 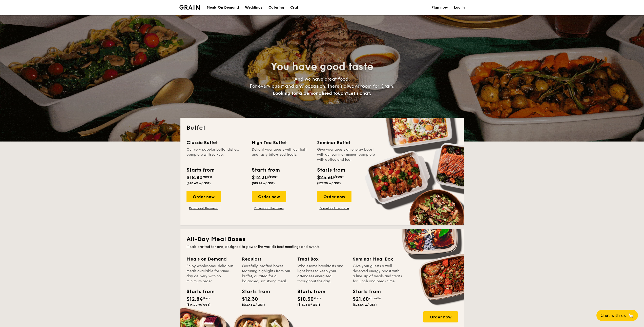 I want to click on h2: Buffet, so click(x=322, y=128).